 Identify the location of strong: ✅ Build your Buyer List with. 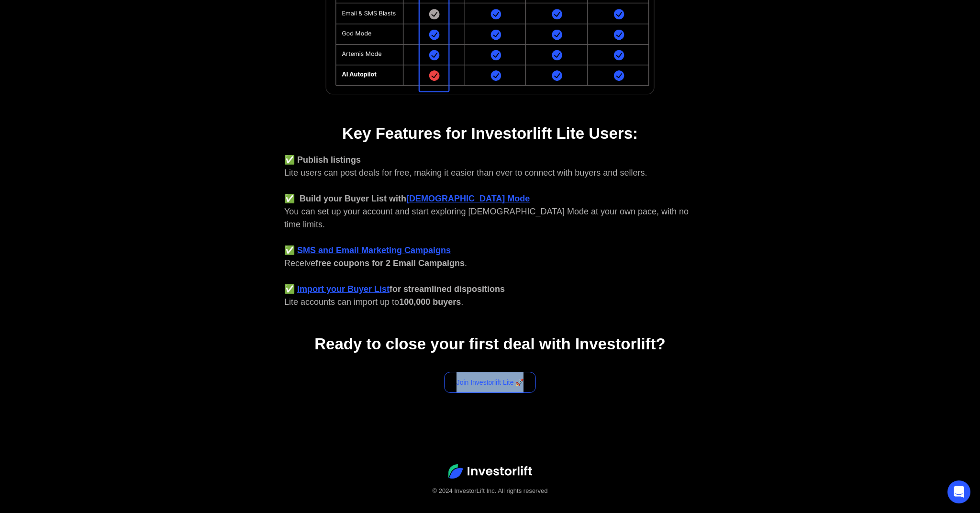
(345, 198).